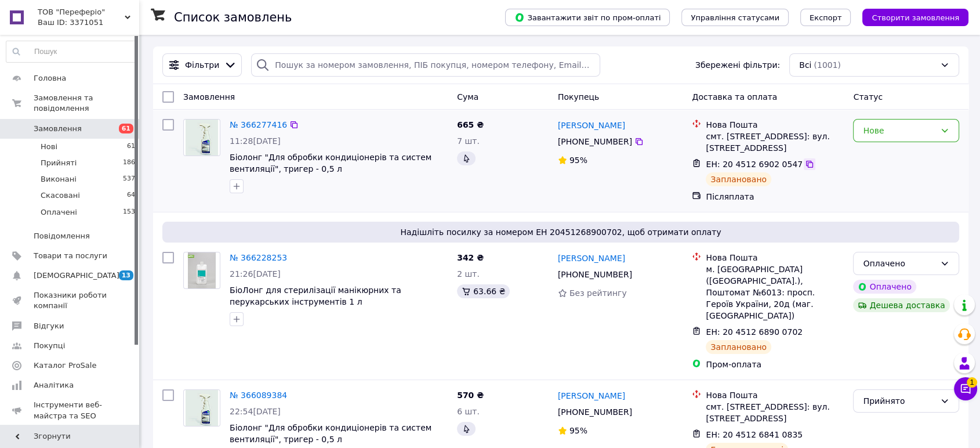 The height and width of the screenshot is (448, 980). I want to click on span: Повідомлення, so click(61, 236).